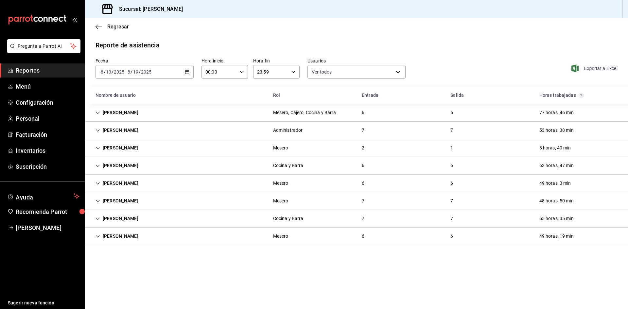 Image resolution: width=628 pixels, height=309 pixels. Describe the element at coordinates (47, 212) in the screenshot. I see `span: Recomienda Parrot` at that location.